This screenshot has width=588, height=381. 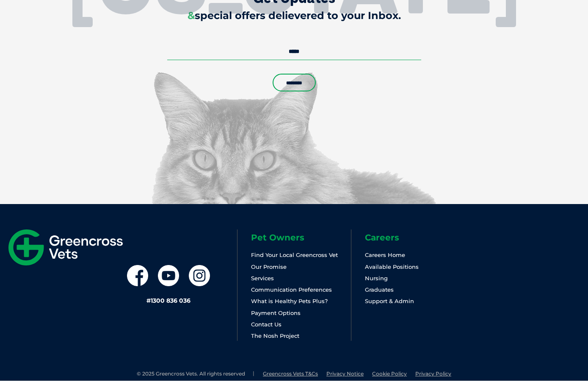 I want to click on a: Graduates, so click(x=379, y=289).